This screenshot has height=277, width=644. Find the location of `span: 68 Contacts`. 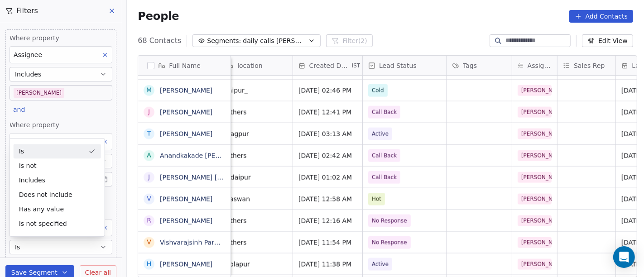

span: 68 Contacts is located at coordinates (160, 40).